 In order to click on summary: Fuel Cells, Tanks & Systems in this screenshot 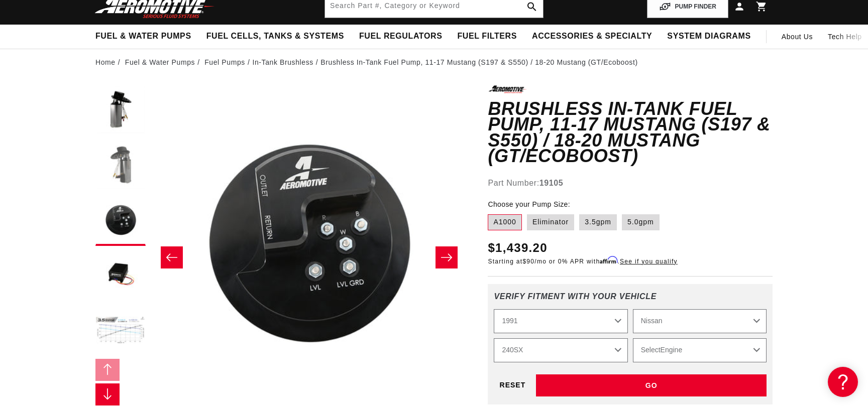, I will do `click(275, 36)`.